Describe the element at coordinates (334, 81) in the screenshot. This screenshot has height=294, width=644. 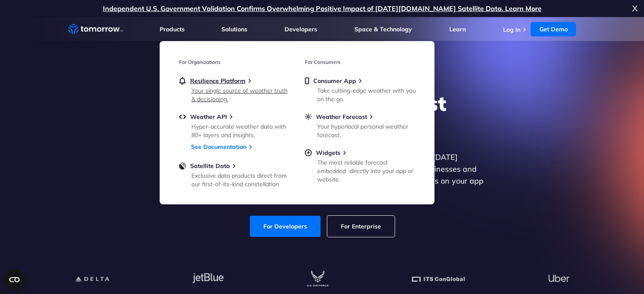
I see `span: Consumer App` at that location.